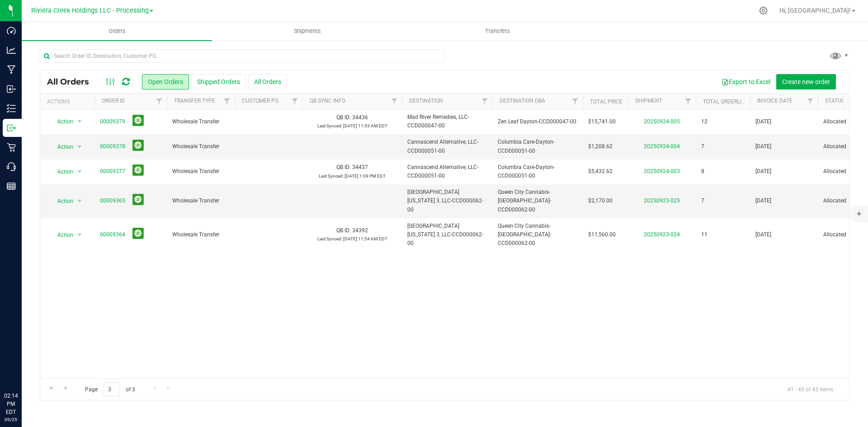  What do you see at coordinates (704, 122) in the screenshot?
I see `span: 12` at bounding box center [704, 122].